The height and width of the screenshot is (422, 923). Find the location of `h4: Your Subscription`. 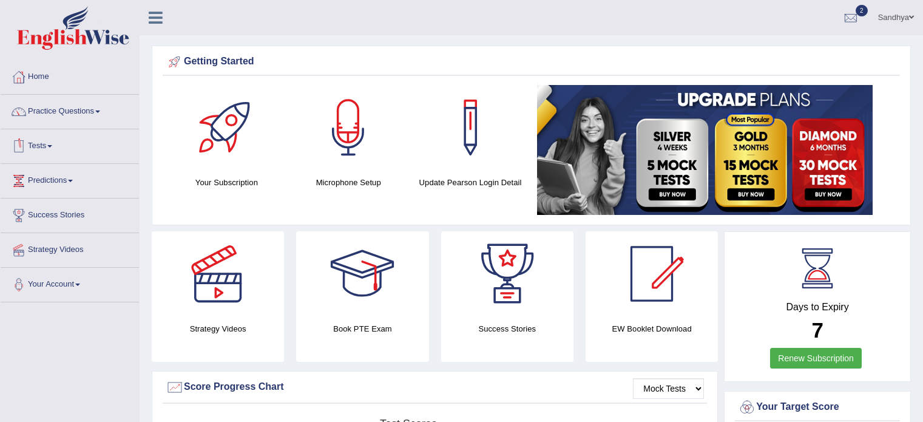

h4: Your Subscription is located at coordinates (226, 182).